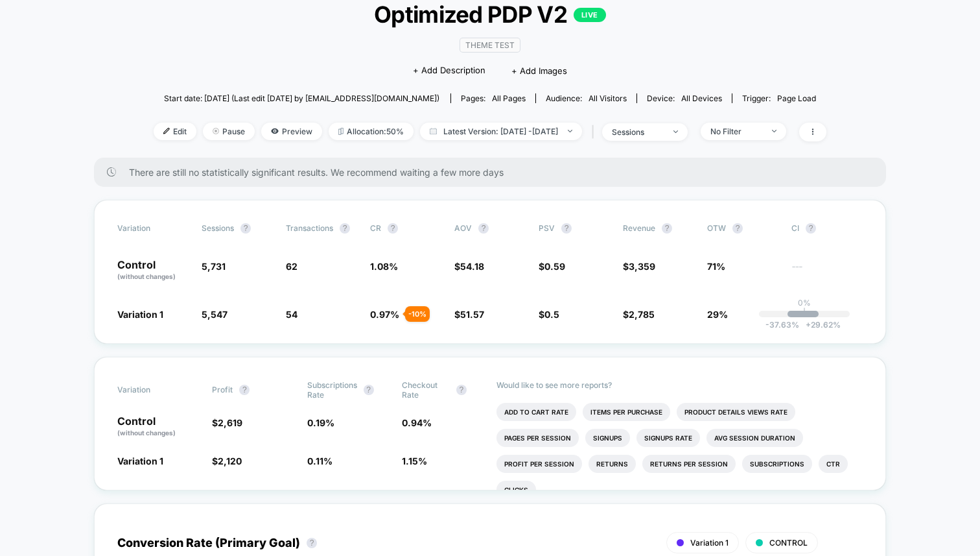 The image size is (980, 556). What do you see at coordinates (175, 131) in the screenshot?
I see `span: Edit` at bounding box center [175, 131].